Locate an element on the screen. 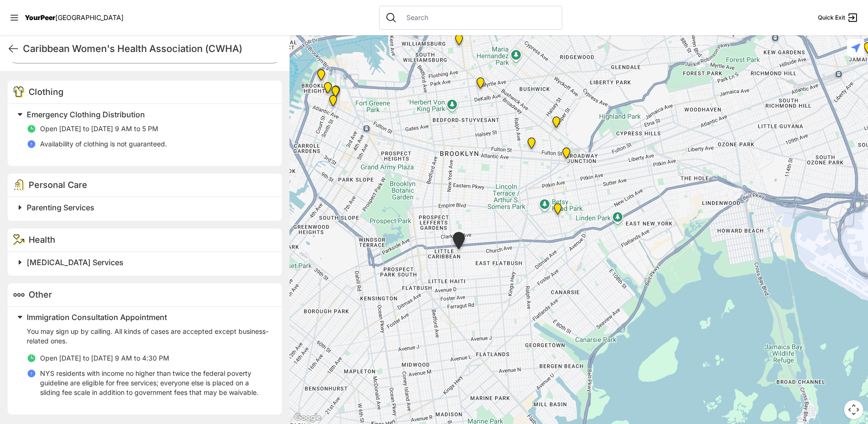  span: Personal Care is located at coordinates (58, 184).